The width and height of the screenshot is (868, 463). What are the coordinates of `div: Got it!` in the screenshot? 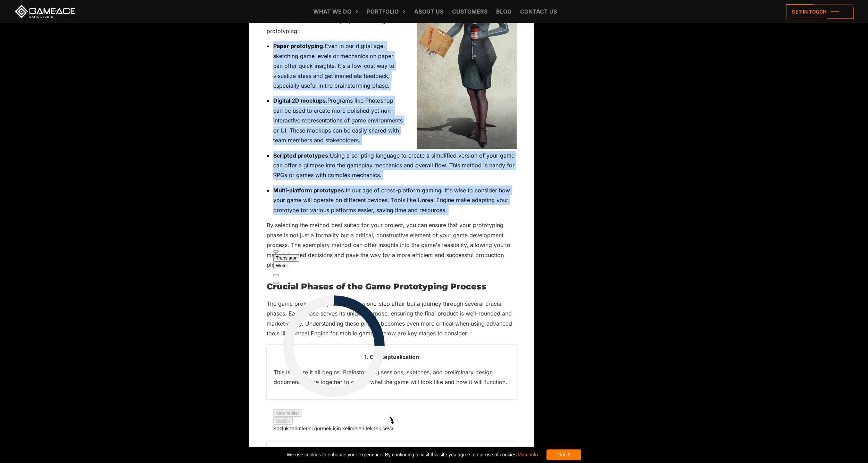 It's located at (564, 454).